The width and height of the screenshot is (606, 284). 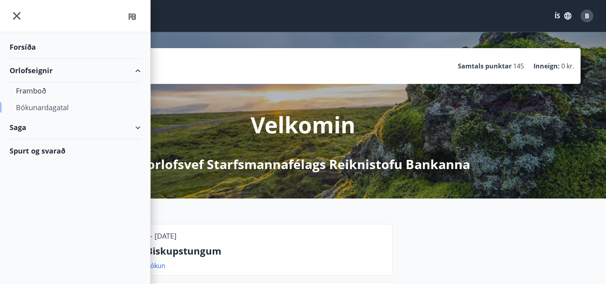 I want to click on a: Sjá bókun, so click(x=150, y=266).